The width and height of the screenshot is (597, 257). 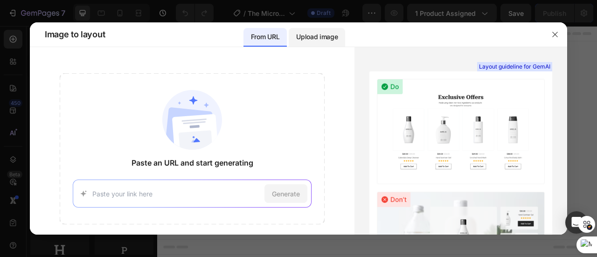 What do you see at coordinates (265, 37) in the screenshot?
I see `p: From URL` at bounding box center [265, 37].